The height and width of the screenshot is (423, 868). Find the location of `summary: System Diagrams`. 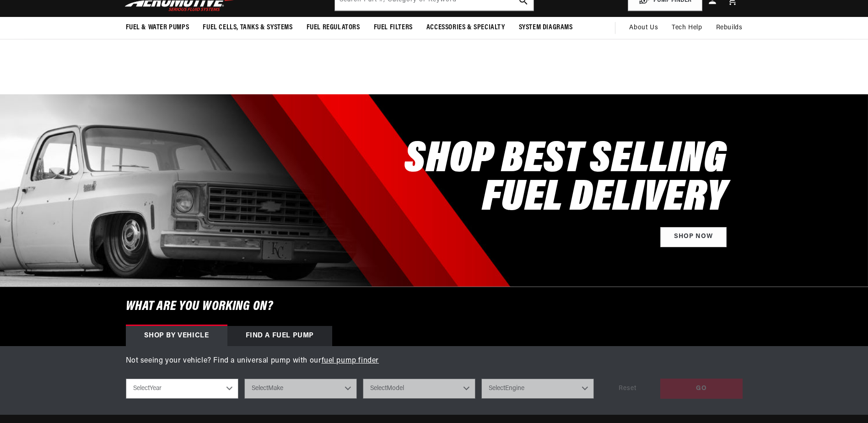

summary: System Diagrams is located at coordinates (546, 27).